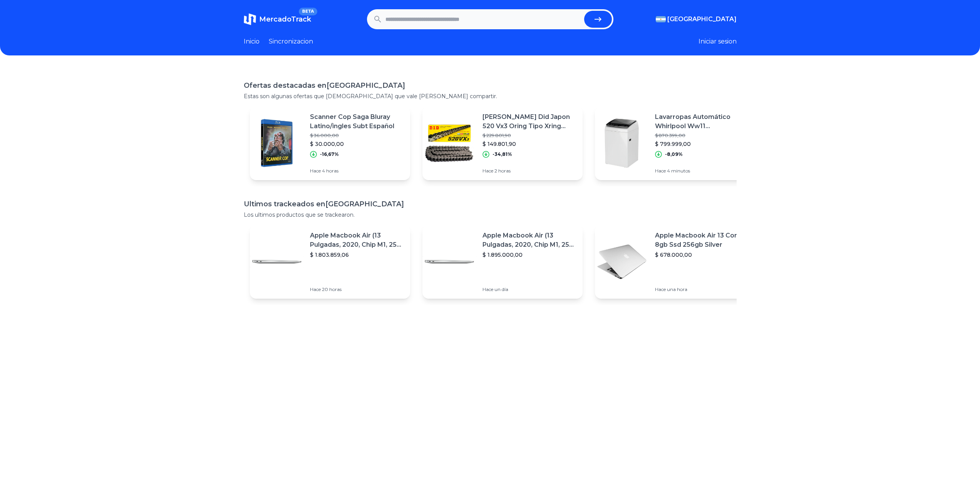  I want to click on p: Hace 4 horas, so click(357, 171).